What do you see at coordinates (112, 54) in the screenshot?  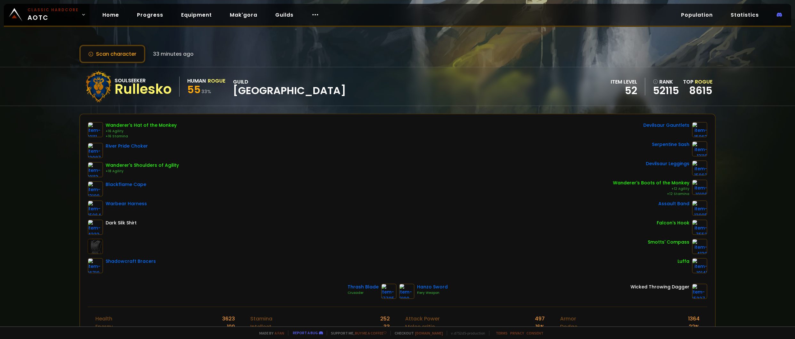 I see `button: Scan character` at bounding box center [112, 54].